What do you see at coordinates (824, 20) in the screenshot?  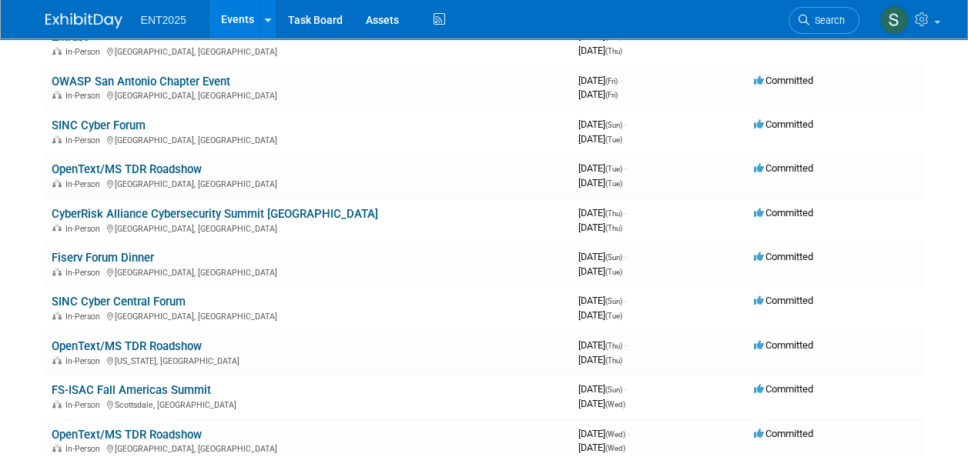 I see `a: Search` at bounding box center [824, 20].